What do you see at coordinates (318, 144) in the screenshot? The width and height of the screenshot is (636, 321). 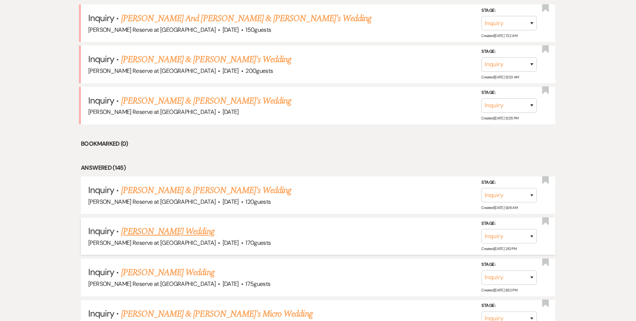 I see `li: Bookmarked (0)` at bounding box center [318, 144].